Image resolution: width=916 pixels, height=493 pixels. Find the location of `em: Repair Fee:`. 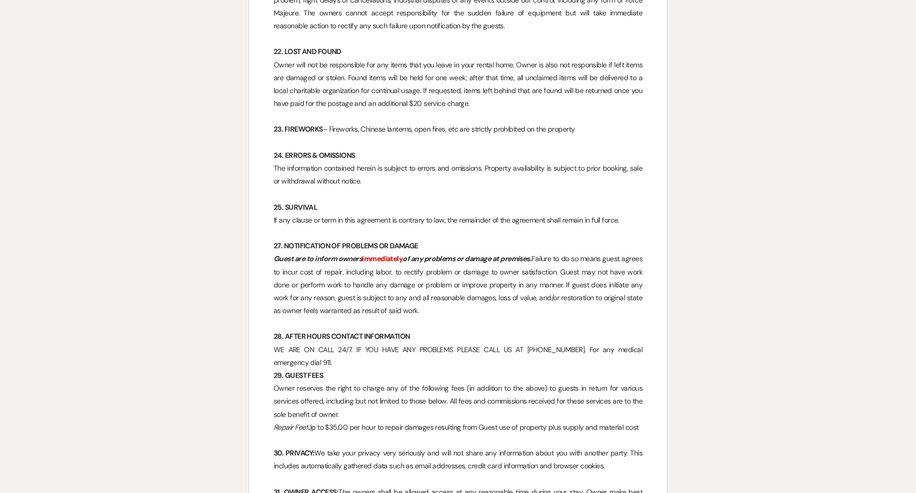

em: Repair Fee: is located at coordinates (290, 427).